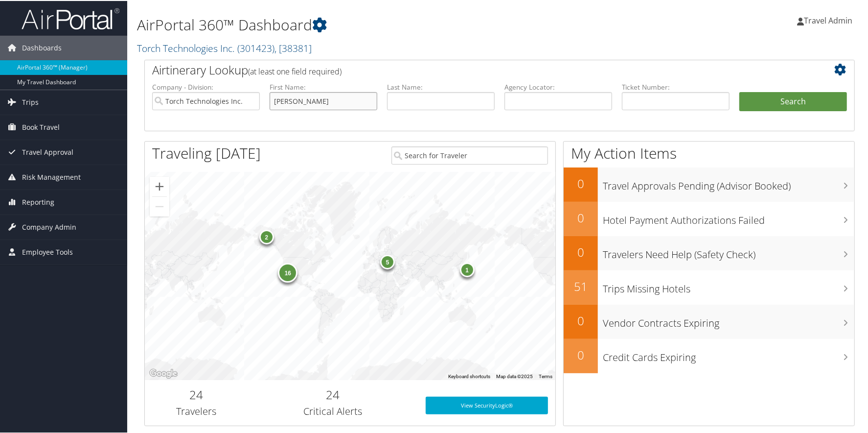  What do you see at coordinates (709, 218) in the screenshot?
I see `a: 0Hotel Payment Authorizations Failed` at bounding box center [709, 218].